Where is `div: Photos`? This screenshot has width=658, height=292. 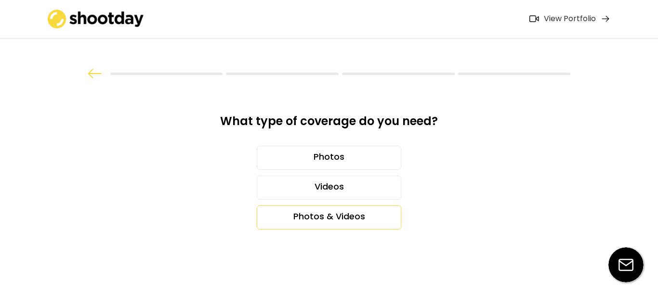 div: Photos is located at coordinates (329, 158).